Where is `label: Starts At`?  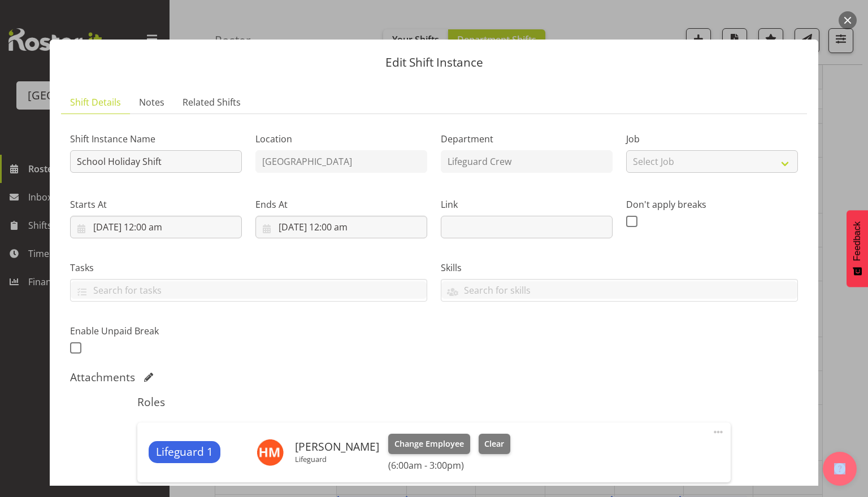 label: Starts At is located at coordinates (156, 205).